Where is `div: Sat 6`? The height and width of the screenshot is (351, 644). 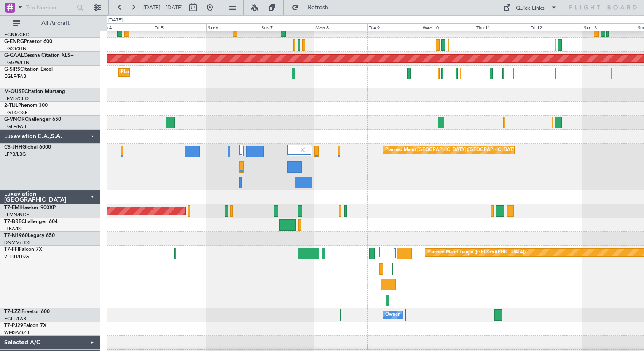 div: Sat 6 is located at coordinates (233, 27).